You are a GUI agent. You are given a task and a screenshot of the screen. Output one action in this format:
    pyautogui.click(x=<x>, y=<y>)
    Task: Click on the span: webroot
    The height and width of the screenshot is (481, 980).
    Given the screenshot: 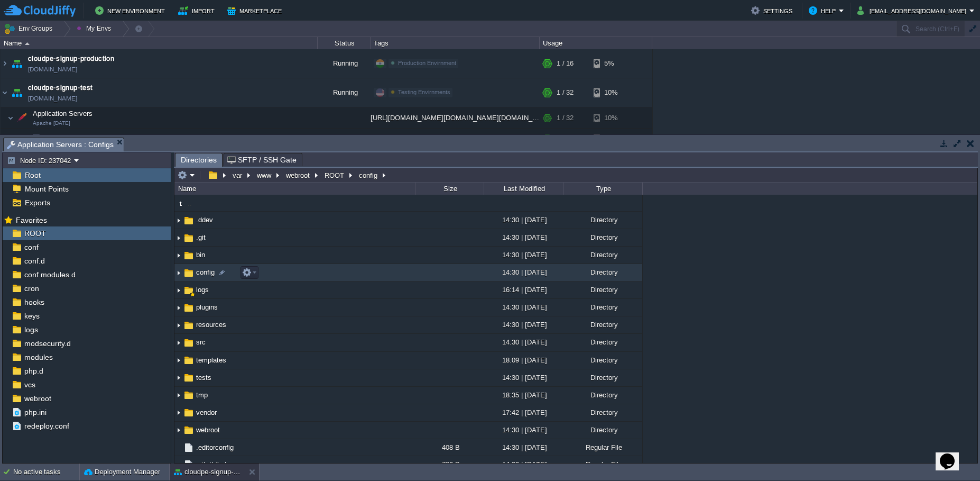 What is the action you would take?
    pyautogui.click(x=37, y=398)
    